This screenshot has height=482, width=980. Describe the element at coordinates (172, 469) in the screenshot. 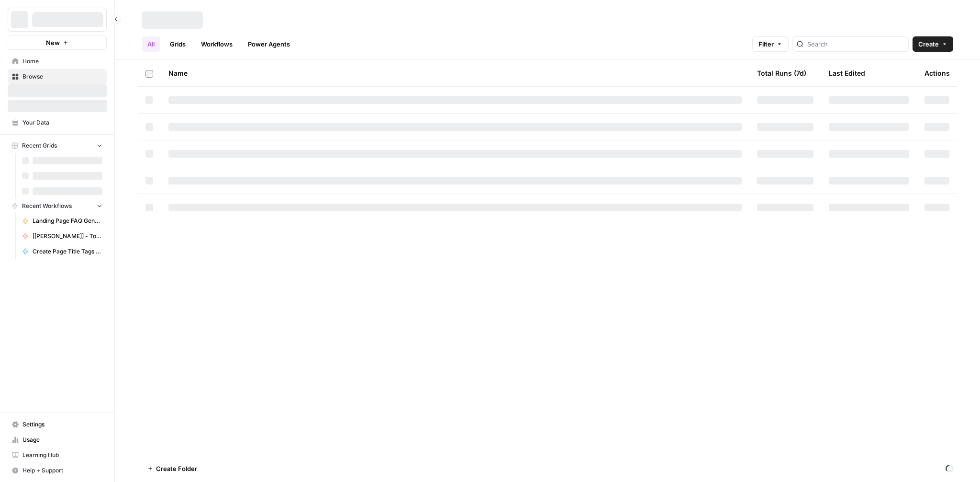

I see `button: Create Folder` at that location.